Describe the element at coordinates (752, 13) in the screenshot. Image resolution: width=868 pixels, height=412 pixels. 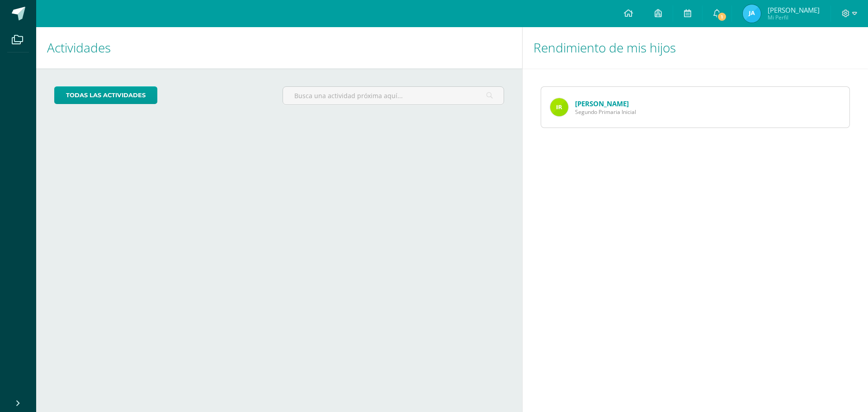
I see `img: 76dff7412f314403290a0c3120dbd8ee.png` at that location.